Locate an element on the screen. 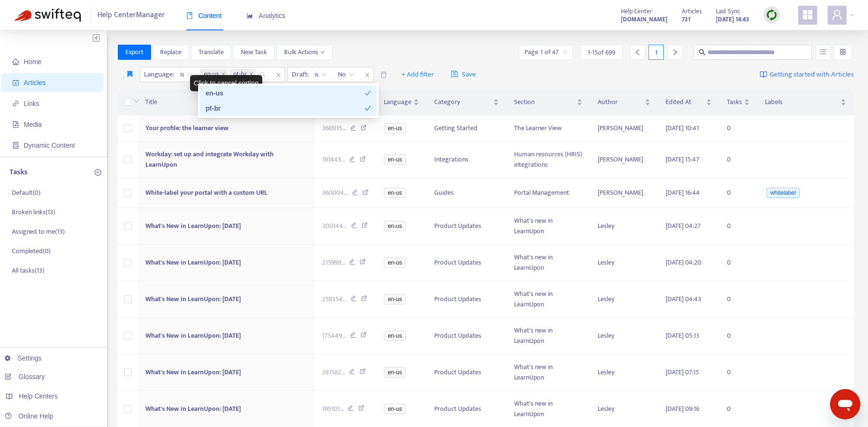 The height and width of the screenshot is (427, 868). th: Labels is located at coordinates (806, 102).